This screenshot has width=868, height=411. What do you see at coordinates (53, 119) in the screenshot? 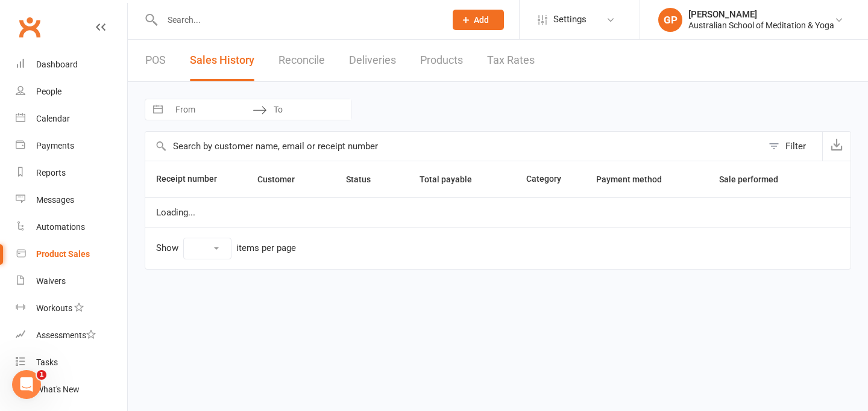
I see `div: Calendar` at bounding box center [53, 119].